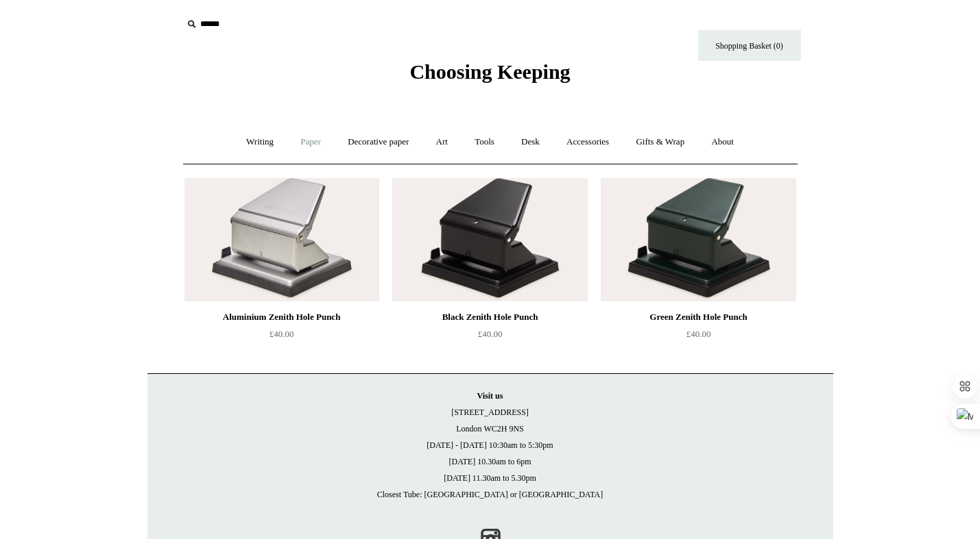  What do you see at coordinates (378, 142) in the screenshot?
I see `a: Decorative paper` at bounding box center [378, 142].